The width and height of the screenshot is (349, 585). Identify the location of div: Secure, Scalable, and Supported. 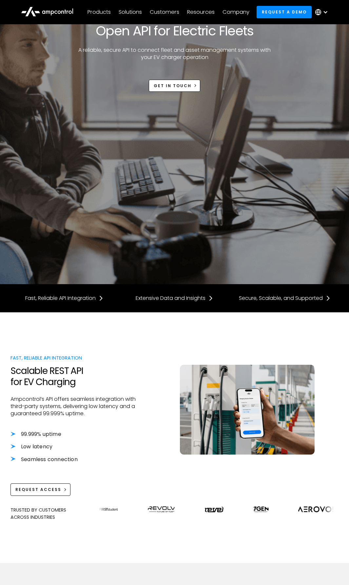
(281, 298).